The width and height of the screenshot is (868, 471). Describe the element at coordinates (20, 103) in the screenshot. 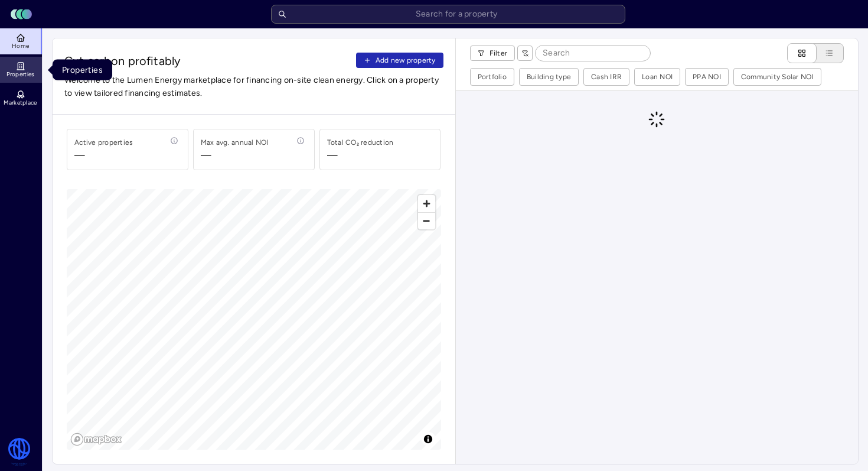

I see `span: Marketplace` at that location.